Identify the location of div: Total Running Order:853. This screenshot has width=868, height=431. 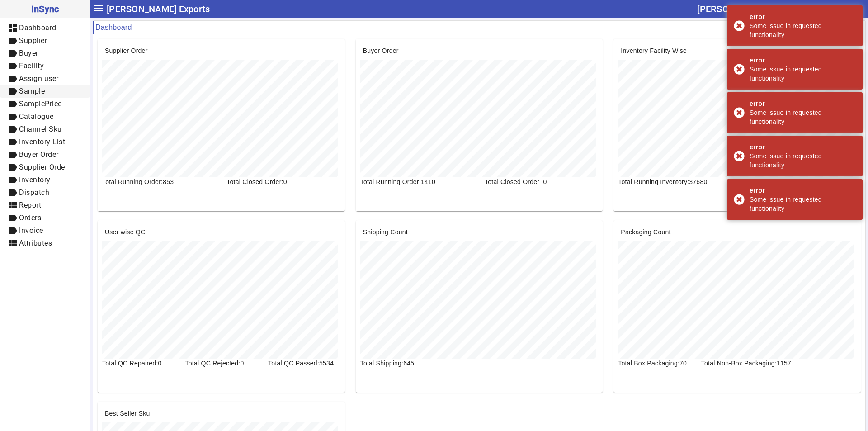
(158, 182).